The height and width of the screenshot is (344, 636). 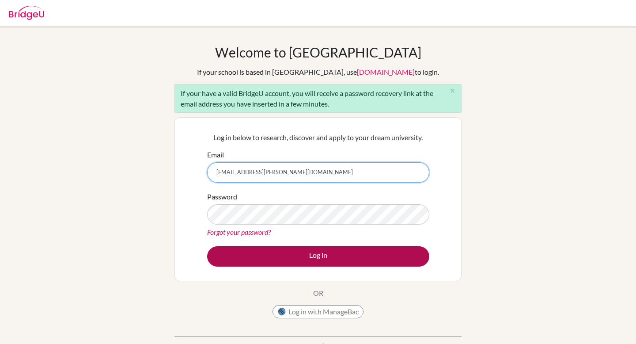 What do you see at coordinates (452, 91) in the screenshot?
I see `button: Close` at bounding box center [452, 91].